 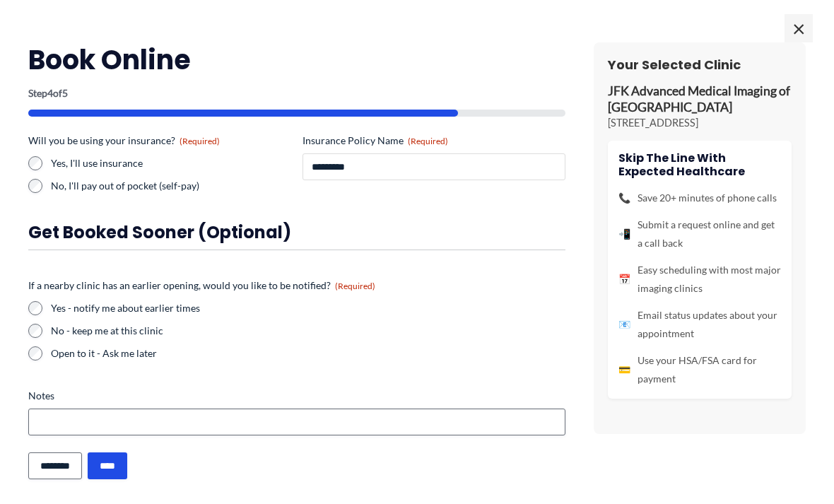 What do you see at coordinates (700, 65) in the screenshot?
I see `h3: Your Selected Clinic` at bounding box center [700, 65].